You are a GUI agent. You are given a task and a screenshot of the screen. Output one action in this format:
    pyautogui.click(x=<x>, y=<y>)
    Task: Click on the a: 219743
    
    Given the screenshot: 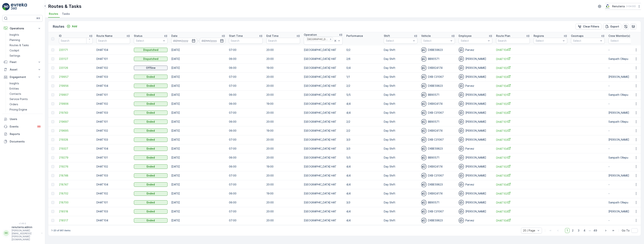 What is the action you would take?
    pyautogui.click(x=76, y=113)
    